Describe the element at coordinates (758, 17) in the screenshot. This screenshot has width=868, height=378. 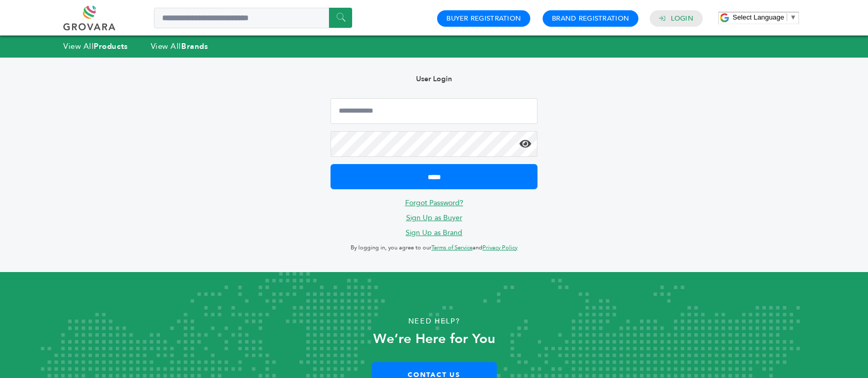
I see `span: Select Language` at that location.